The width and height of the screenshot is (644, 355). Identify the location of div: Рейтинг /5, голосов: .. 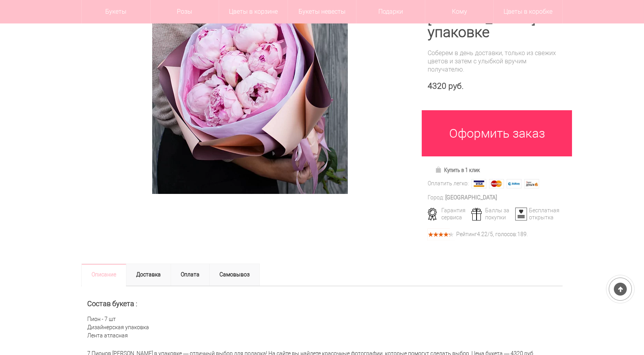
(492, 234).